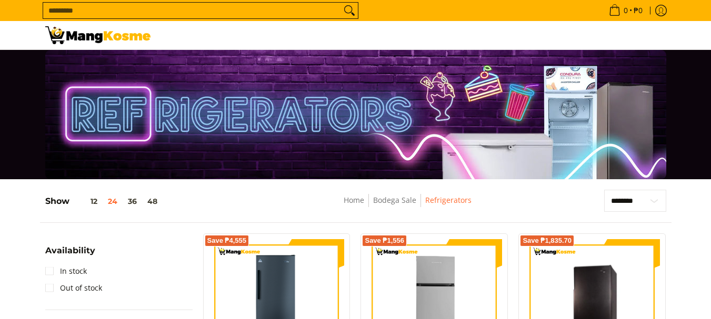  Describe the element at coordinates (132, 201) in the screenshot. I see `button: 36` at that location.